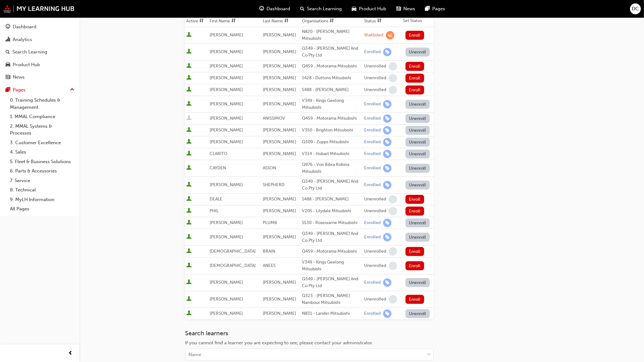 Image resolution: width=644 pixels, height=362 pixels. What do you see at coordinates (332, 223) in the screenshot?
I see `div: S530 - Rosewarne Mitsubishi` at bounding box center [332, 223].